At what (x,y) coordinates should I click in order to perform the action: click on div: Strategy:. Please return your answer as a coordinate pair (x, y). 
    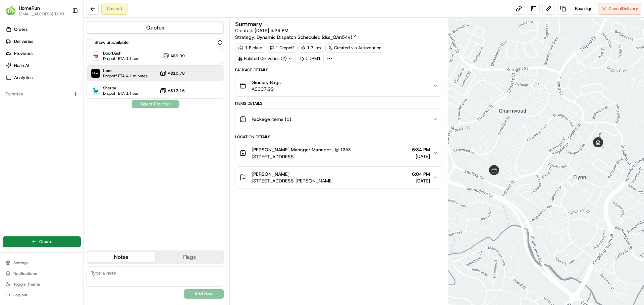
    Looking at the image, I should click on (296, 37).